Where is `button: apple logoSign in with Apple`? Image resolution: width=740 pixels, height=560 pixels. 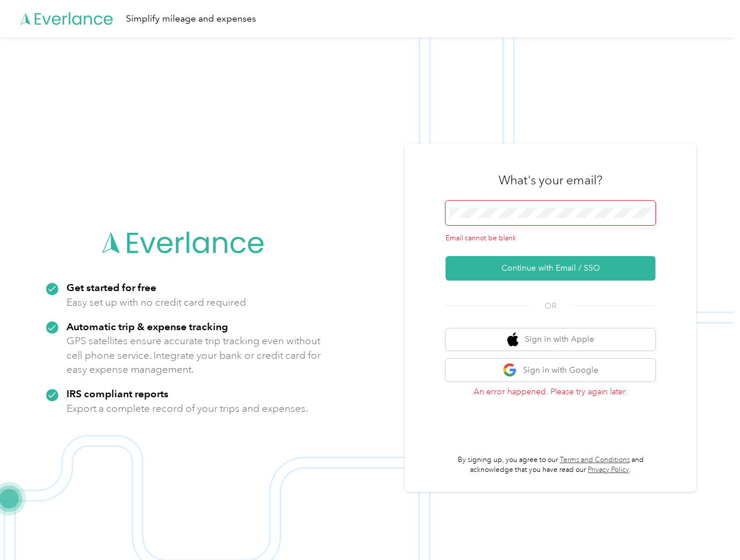 button: apple logoSign in with Apple is located at coordinates (551, 339).